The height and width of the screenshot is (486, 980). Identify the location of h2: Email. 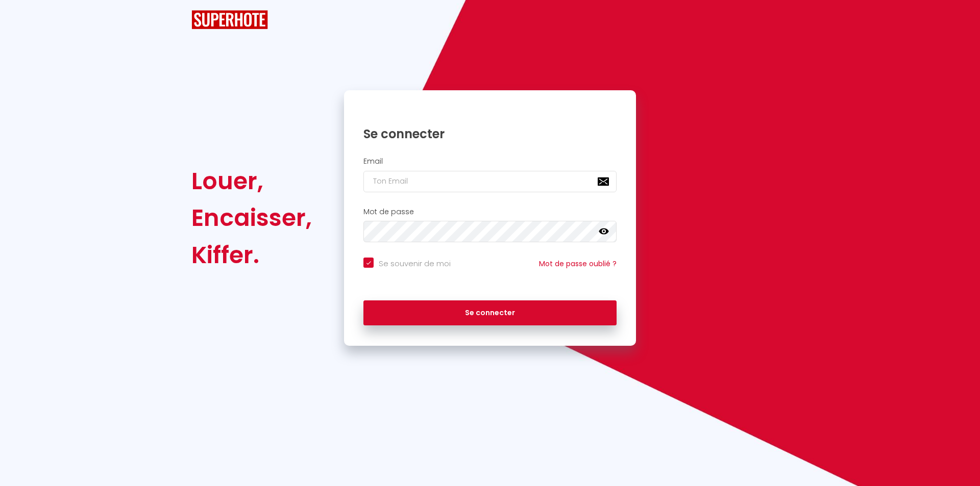
(490, 161).